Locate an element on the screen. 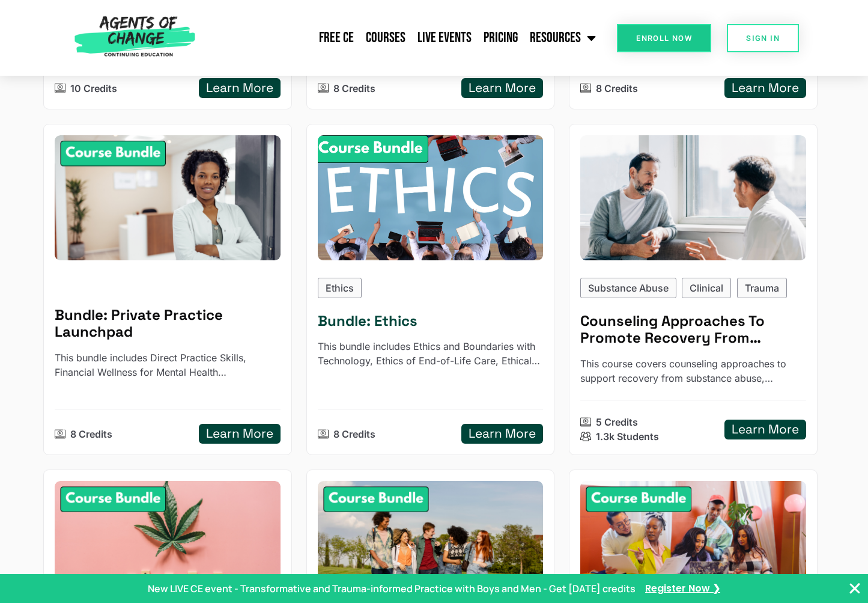 Image resolution: width=868 pixels, height=603 pixels. a: Free CE is located at coordinates (337, 38).